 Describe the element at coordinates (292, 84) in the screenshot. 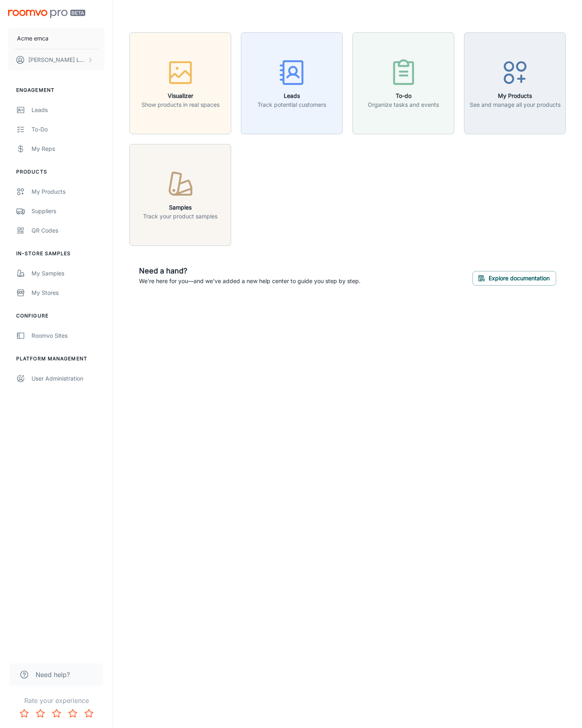

I see `button: LeadsTrack potential customers` at that location.